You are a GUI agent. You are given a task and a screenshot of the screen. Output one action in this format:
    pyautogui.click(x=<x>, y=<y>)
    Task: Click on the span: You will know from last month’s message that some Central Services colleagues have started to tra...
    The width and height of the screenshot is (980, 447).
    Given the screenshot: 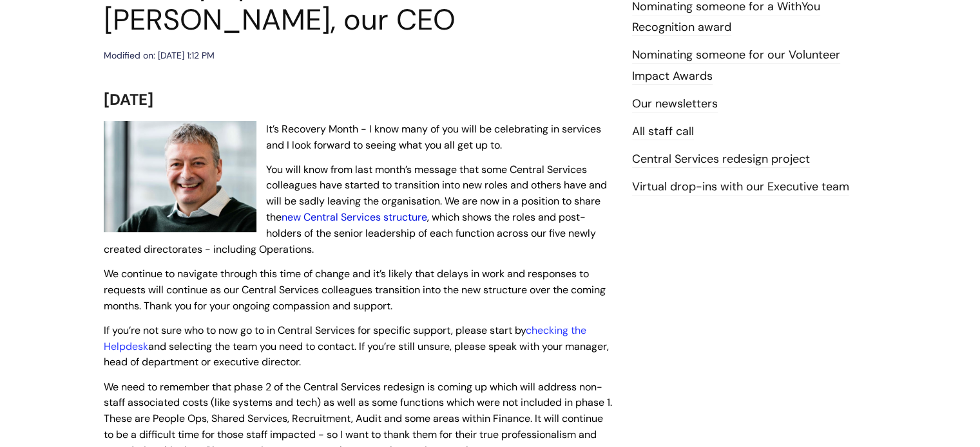 What is the action you would take?
    pyautogui.click(x=355, y=209)
    